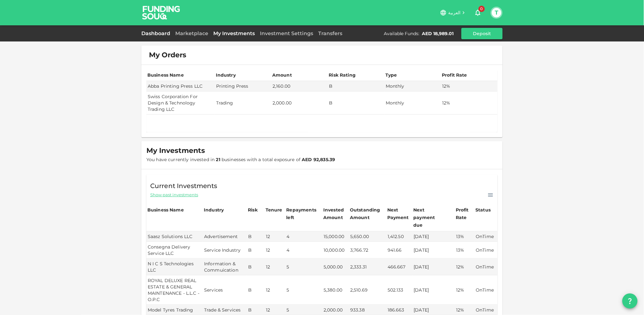 The image size is (644, 315). What do you see at coordinates (392, 75) in the screenshot?
I see `div: Type` at bounding box center [392, 75].